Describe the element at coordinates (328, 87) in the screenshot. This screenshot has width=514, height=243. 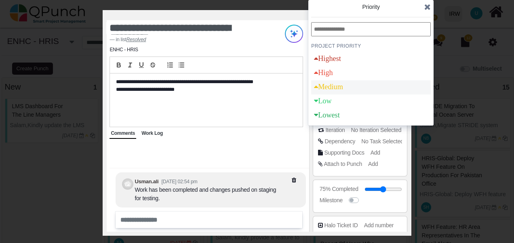
I see `div: Medium` at that location.